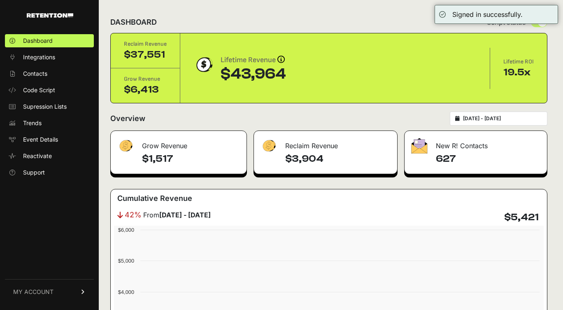 This screenshot has width=563, height=310. What do you see at coordinates (33, 292) in the screenshot?
I see `span: MY ACCOUNT` at bounding box center [33, 292].